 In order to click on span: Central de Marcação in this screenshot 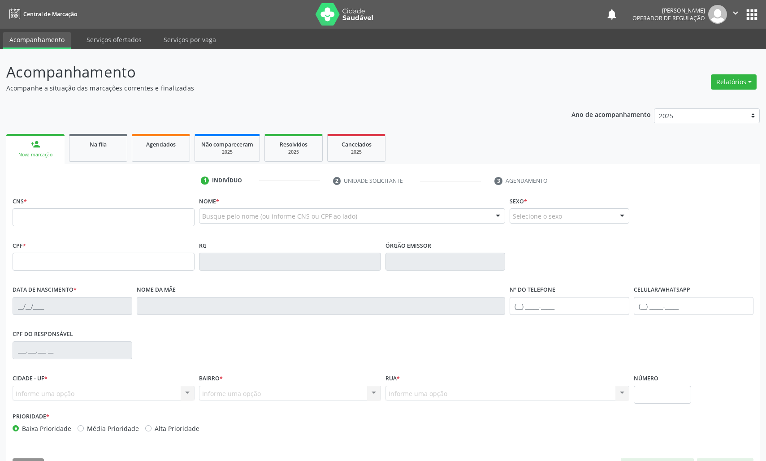, I will do `click(50, 14)`.